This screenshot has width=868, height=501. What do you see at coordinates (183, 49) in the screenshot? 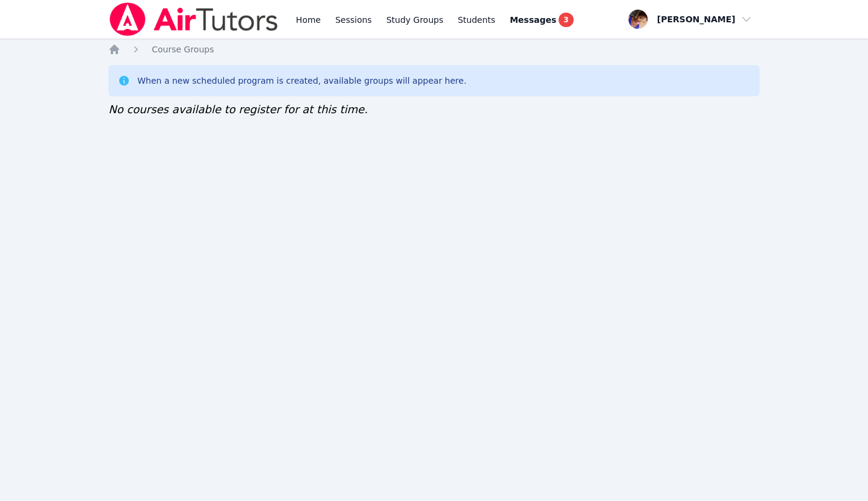
I see `span: Course Groups` at bounding box center [183, 49].